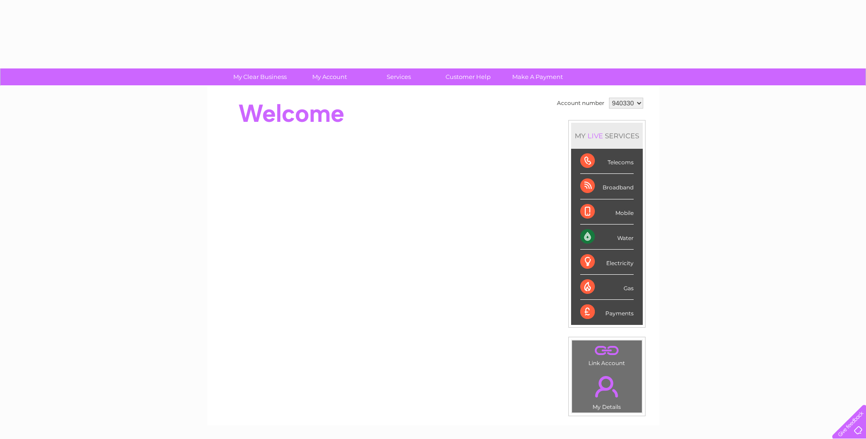 This screenshot has width=866, height=439. Describe the element at coordinates (329, 77) in the screenshot. I see `a: My Account` at that location.